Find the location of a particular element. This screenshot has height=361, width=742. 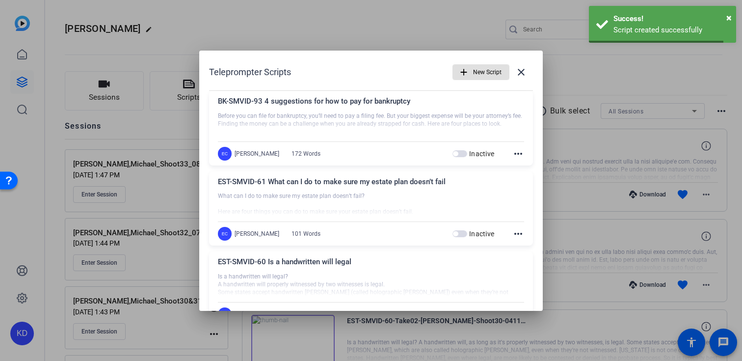

button: New Script is located at coordinates (481, 72).